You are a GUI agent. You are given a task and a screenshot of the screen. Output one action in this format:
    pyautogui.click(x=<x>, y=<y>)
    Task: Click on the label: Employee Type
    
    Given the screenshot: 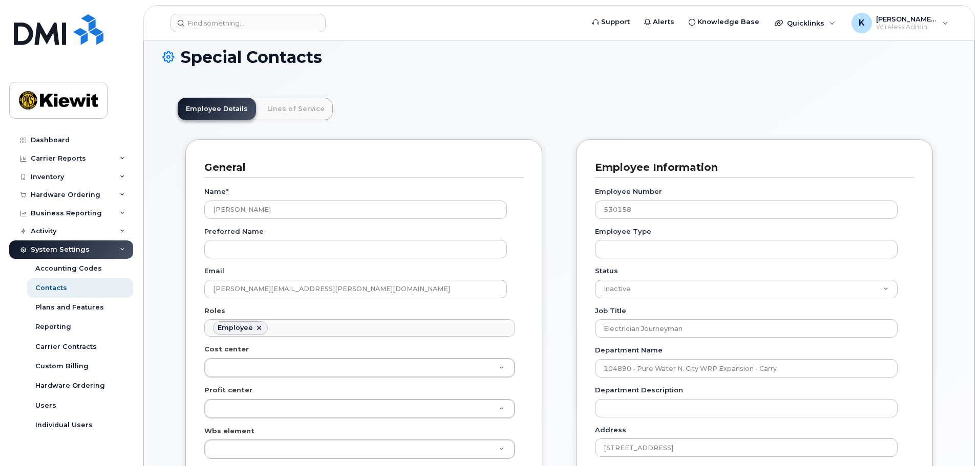 What is the action you would take?
    pyautogui.click(x=623, y=231)
    